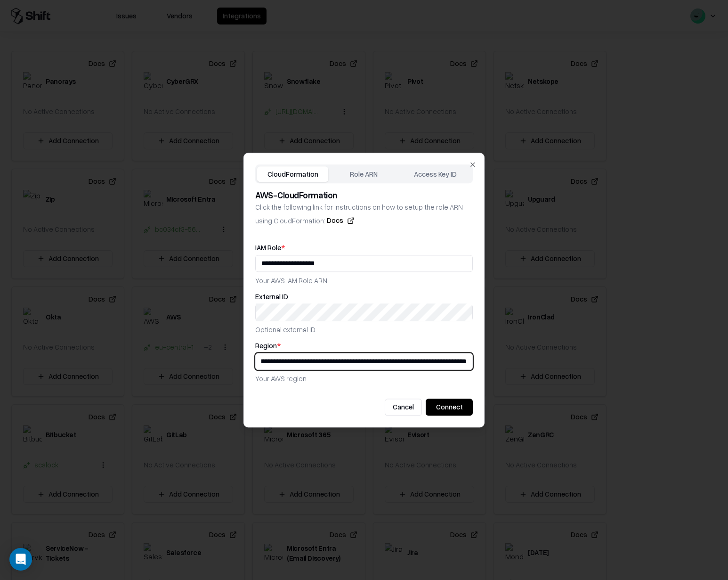 This screenshot has width=728, height=580. What do you see at coordinates (364, 280) in the screenshot?
I see `p: Your AWS IAM Role ARN` at bounding box center [364, 280].